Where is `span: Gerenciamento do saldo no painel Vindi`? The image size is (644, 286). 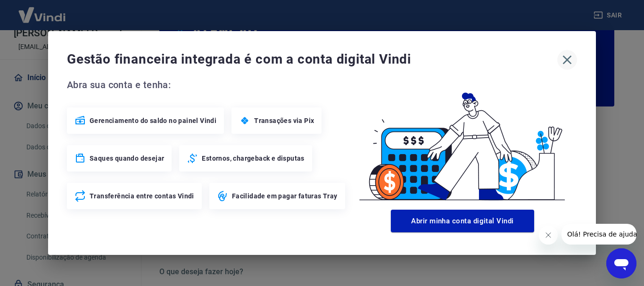
span: Gerenciamento do saldo no painel Vindi is located at coordinates (152, 121).